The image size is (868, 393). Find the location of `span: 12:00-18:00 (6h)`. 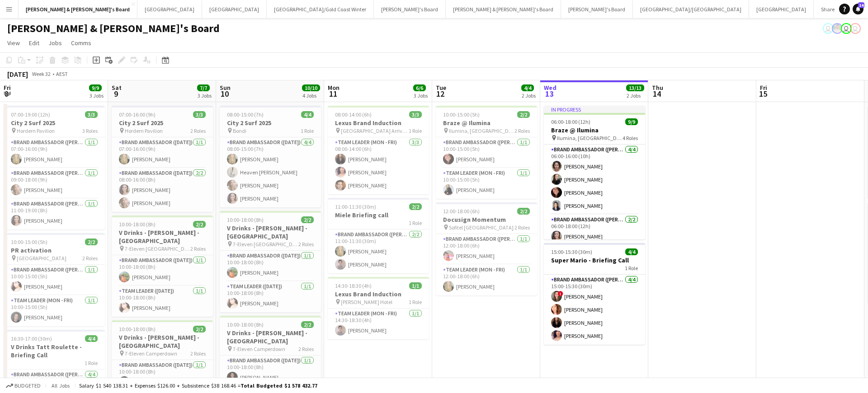

span: 12:00-18:00 (6h) is located at coordinates (461, 211).